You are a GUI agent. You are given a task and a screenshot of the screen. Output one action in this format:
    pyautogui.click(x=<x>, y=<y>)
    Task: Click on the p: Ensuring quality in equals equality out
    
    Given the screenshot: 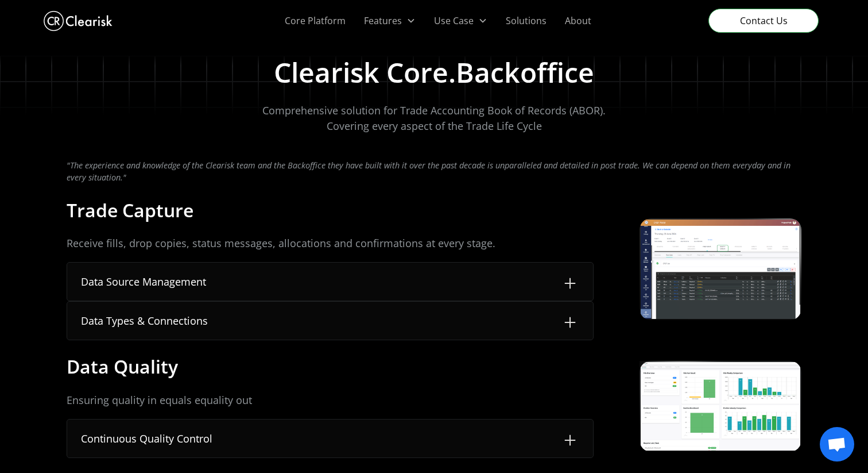 What is the action you would take?
    pyautogui.click(x=330, y=400)
    